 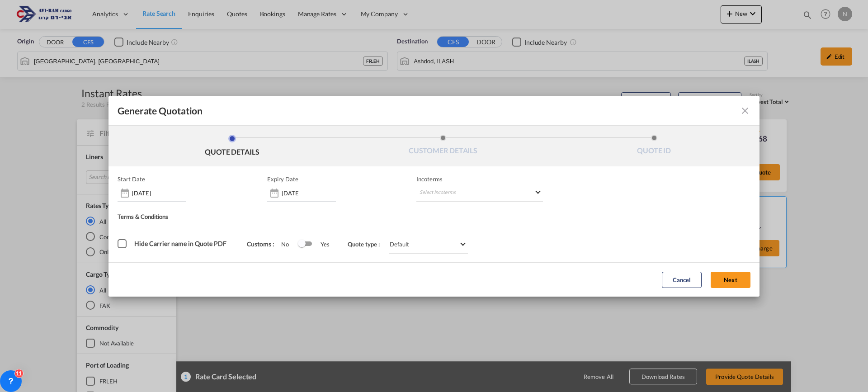 What do you see at coordinates (480, 179) in the screenshot?
I see `span: Incoterms` at bounding box center [480, 179].